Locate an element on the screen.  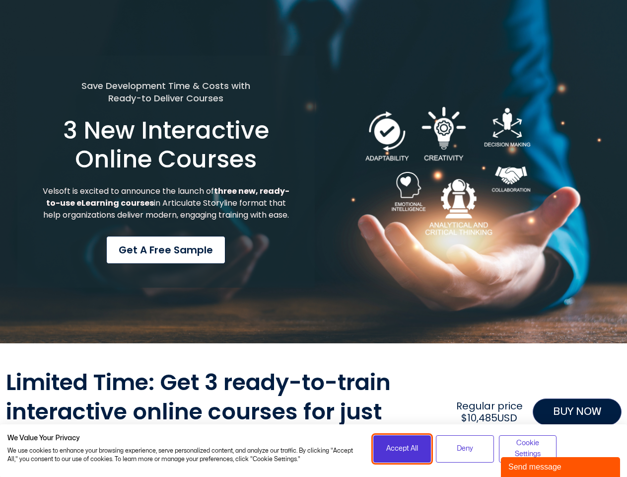
a: Get a Free Sample is located at coordinates (166, 250).